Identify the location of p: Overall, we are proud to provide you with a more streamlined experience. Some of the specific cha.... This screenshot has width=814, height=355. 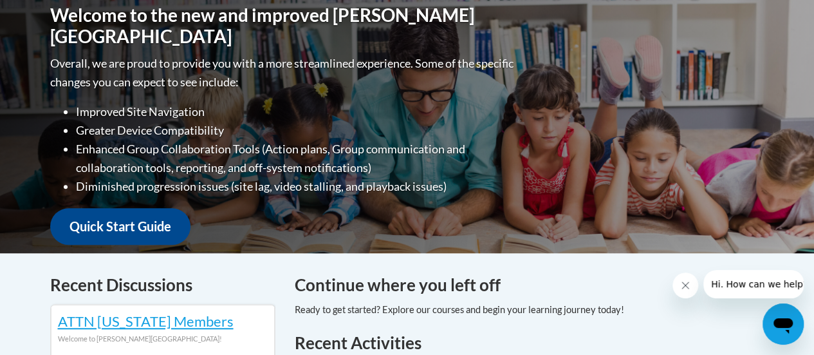
(283, 73).